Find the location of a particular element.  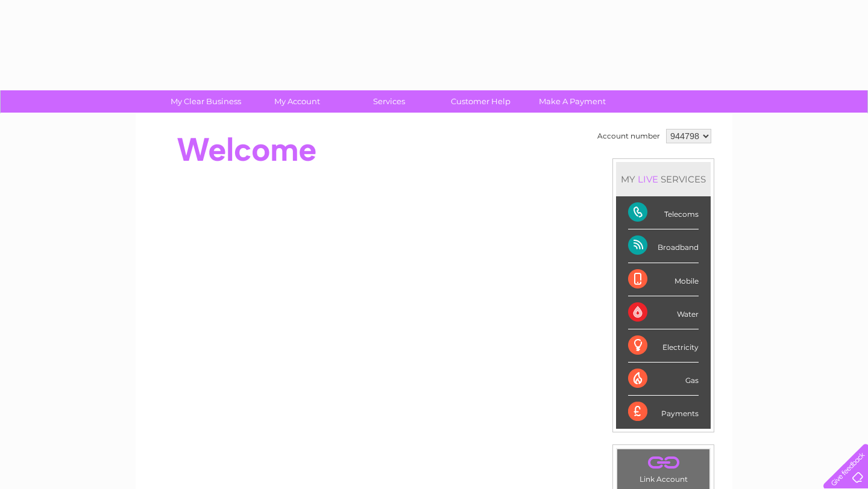

div: Broadband is located at coordinates (663, 246).